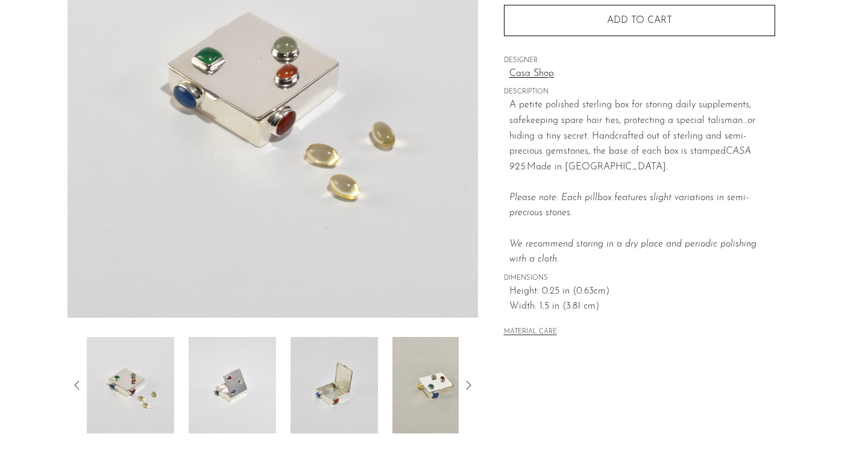  What do you see at coordinates (639, 20) in the screenshot?
I see `button: Add to cart` at bounding box center [639, 20].